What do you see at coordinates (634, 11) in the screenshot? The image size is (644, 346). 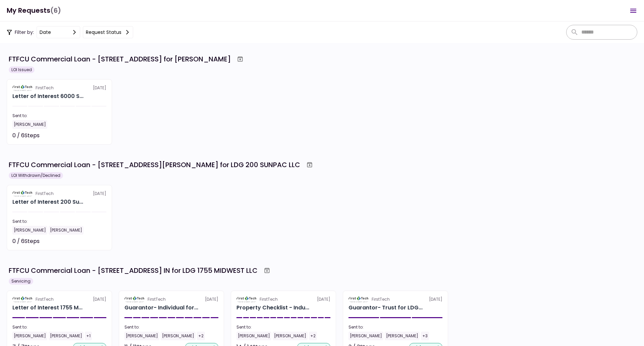 I see `button: Open menu` at bounding box center [634, 11].